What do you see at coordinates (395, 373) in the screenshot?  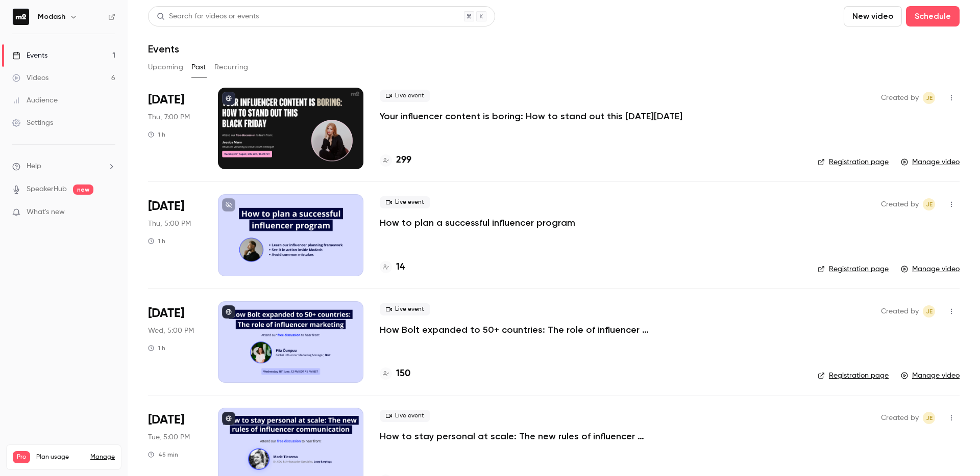 I see `a: 150` at bounding box center [395, 373].